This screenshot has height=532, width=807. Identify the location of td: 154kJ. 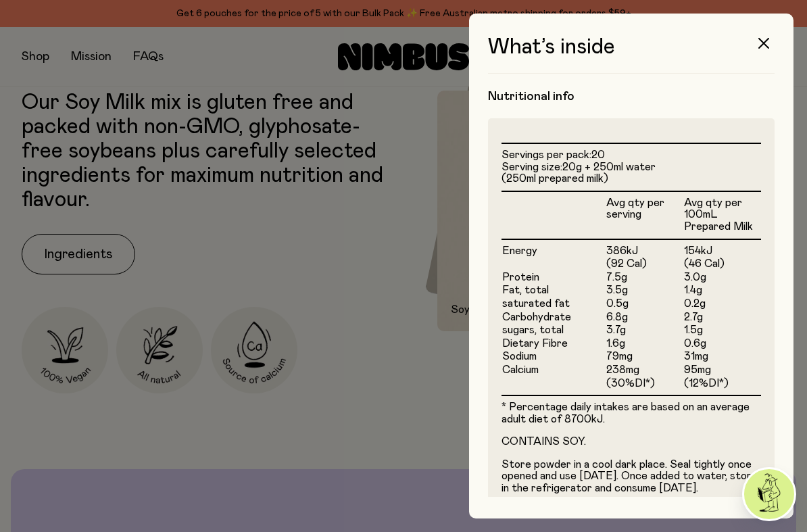
(721, 249).